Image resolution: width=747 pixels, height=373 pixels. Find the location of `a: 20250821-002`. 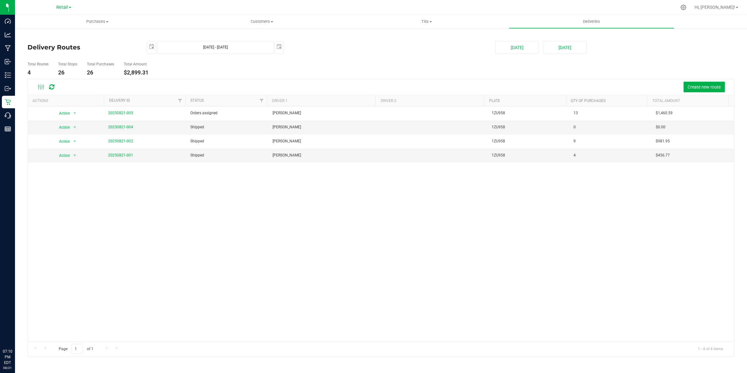

a: 20250821-002 is located at coordinates (121, 141).